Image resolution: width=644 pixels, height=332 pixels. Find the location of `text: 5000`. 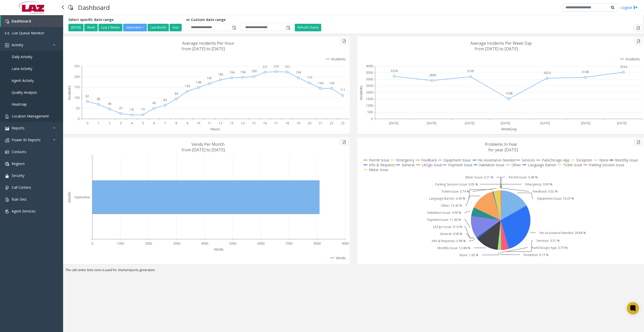

text: 5000 is located at coordinates (233, 243).